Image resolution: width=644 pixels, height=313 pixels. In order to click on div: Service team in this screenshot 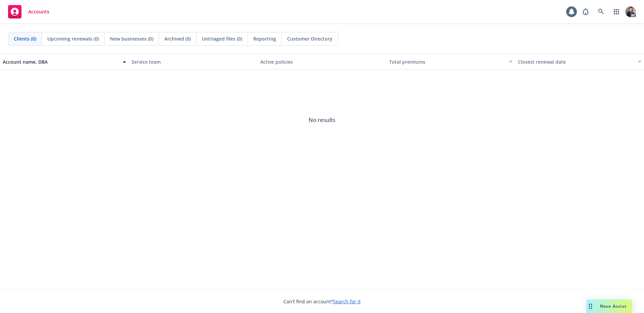, I will do `click(193, 62)`.